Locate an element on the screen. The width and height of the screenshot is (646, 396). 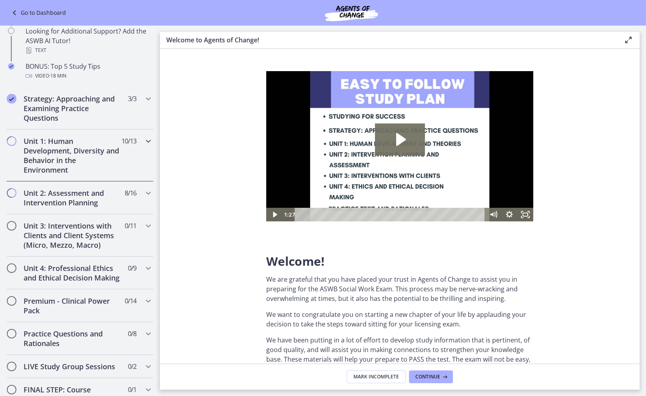
span: 0 / 2 is located at coordinates (132, 366).